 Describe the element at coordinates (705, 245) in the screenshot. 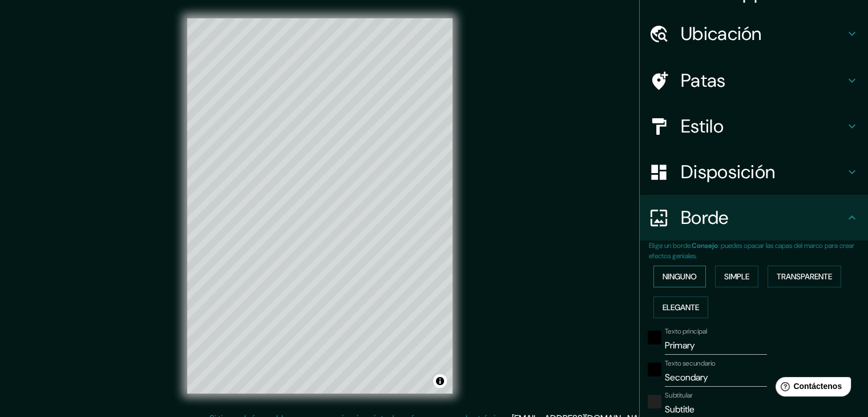

I see `font: Consejo` at that location.